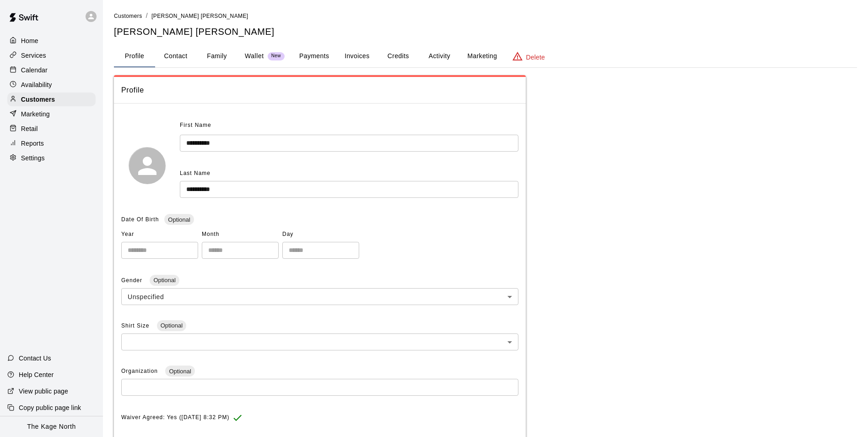 The image size is (868, 437). I want to click on p: Services, so click(34, 56).